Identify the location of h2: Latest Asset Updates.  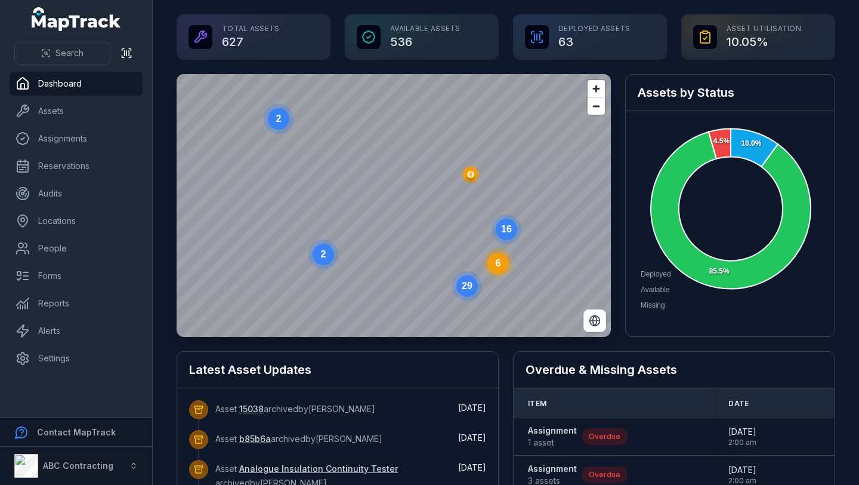
(338, 369).